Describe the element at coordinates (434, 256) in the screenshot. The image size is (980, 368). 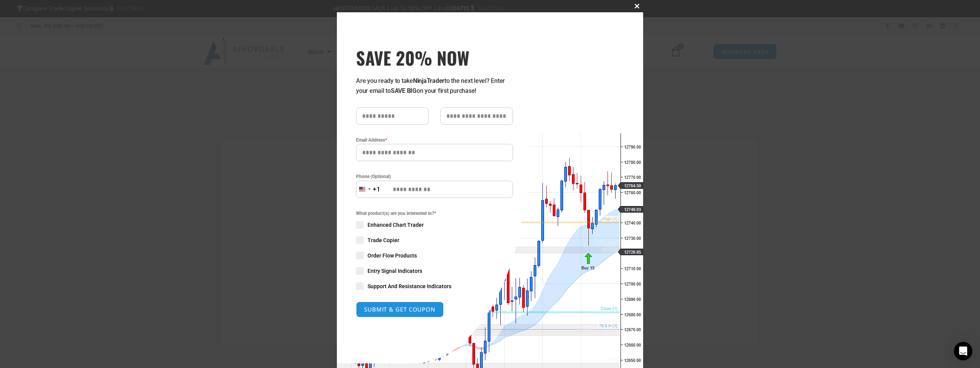
I see `label: Order Flow Products` at that location.